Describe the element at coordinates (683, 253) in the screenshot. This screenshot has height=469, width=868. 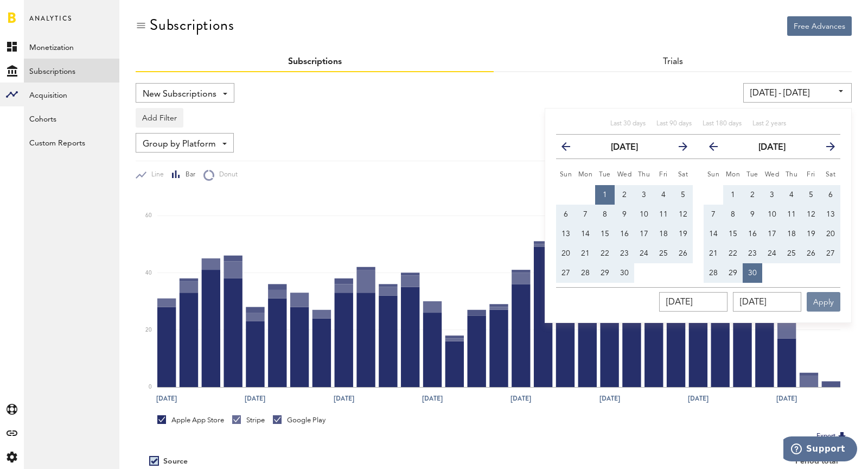
I see `span: 26` at that location.